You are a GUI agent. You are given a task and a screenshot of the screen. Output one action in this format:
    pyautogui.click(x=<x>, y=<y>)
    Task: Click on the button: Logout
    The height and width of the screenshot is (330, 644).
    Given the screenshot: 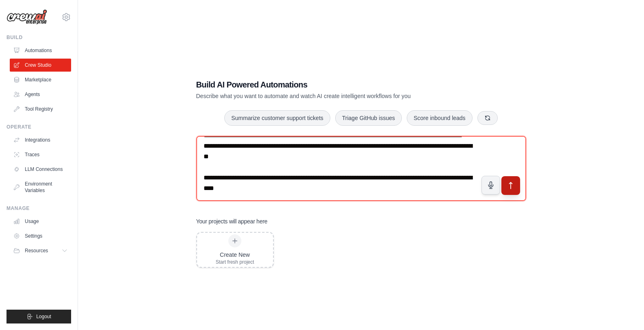 What is the action you would take?
    pyautogui.click(x=39, y=317)
    